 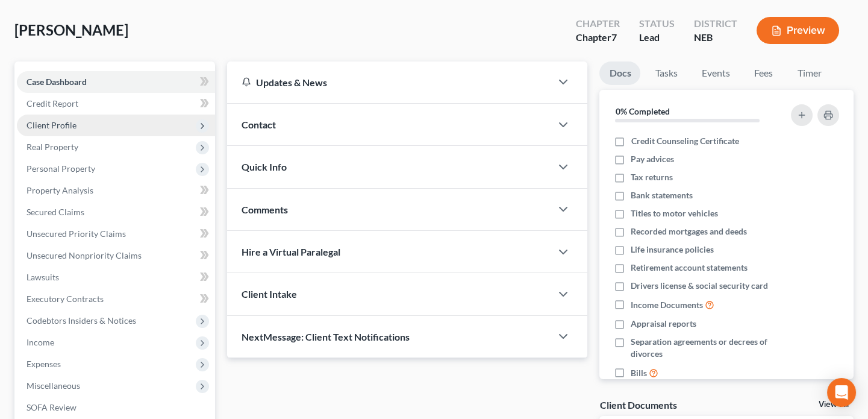 I want to click on a: Unsecured Priority Claims, so click(x=116, y=234).